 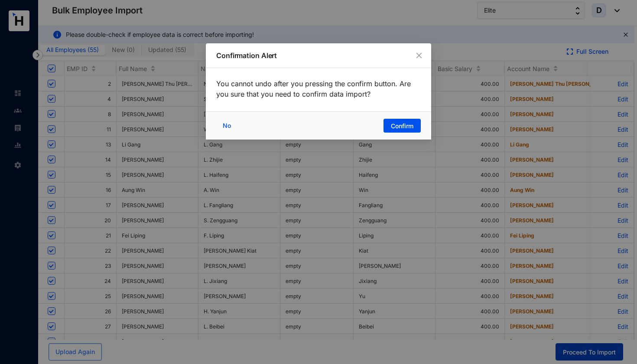 I want to click on span: Confirm, so click(x=402, y=126).